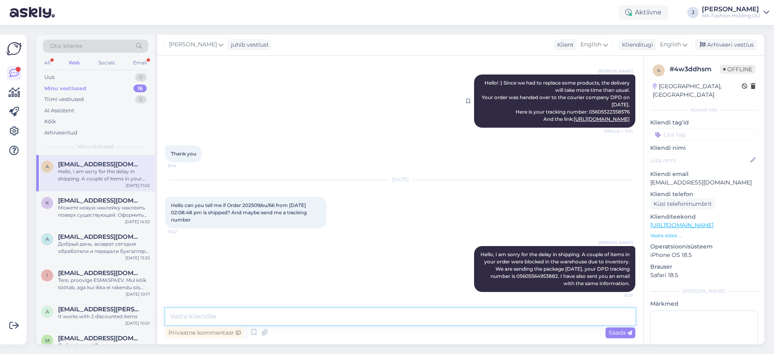 This screenshot has width=774, height=354. Describe the element at coordinates (140, 89) in the screenshot. I see `div: 16` at that location.